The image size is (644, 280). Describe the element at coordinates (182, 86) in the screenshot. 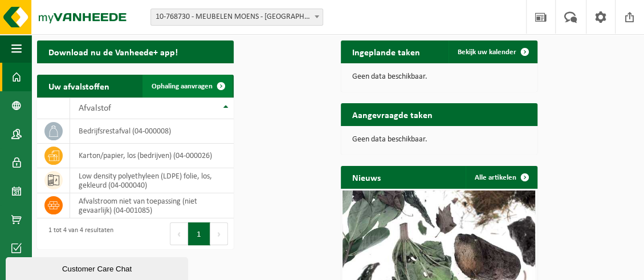

I see `span: Ophaling aanvragen` at that location.